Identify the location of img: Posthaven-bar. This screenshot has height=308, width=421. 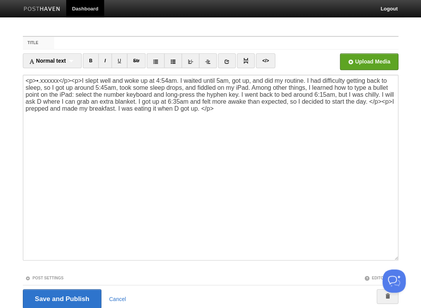
(42, 9).